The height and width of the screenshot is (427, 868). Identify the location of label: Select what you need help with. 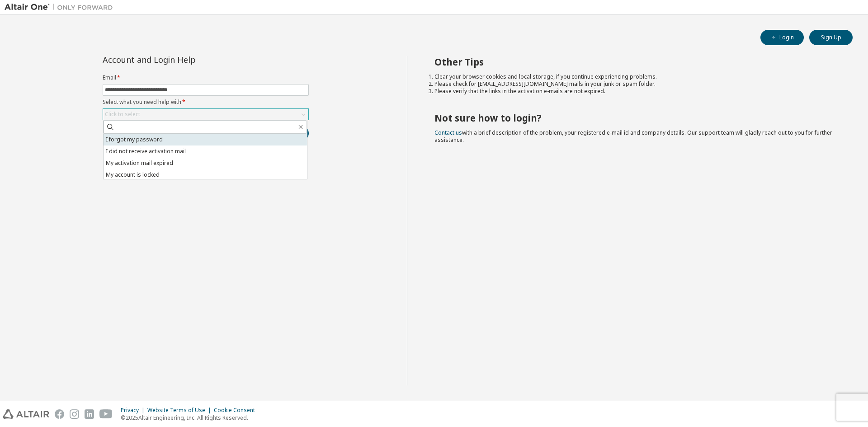
(206, 102).